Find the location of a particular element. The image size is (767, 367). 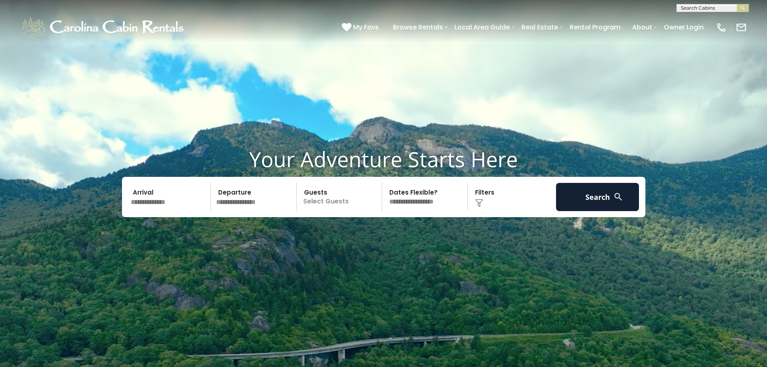

h1: Your Adventure Starts Here is located at coordinates (383, 159).